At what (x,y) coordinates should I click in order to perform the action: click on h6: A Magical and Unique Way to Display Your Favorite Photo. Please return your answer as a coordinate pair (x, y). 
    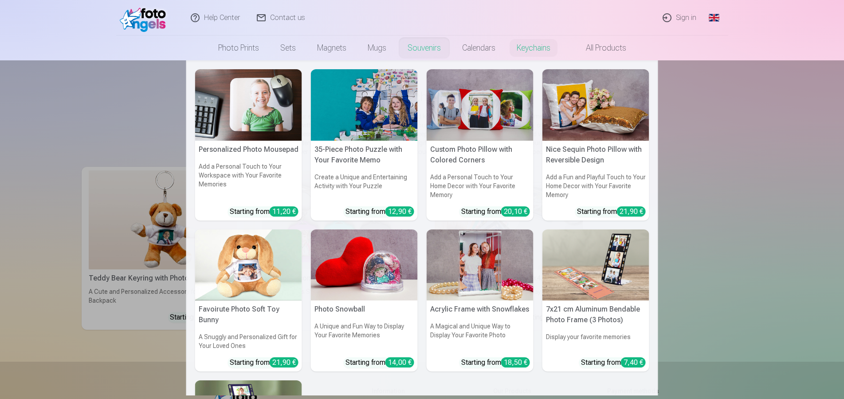
    Looking at the image, I should click on (480, 336).